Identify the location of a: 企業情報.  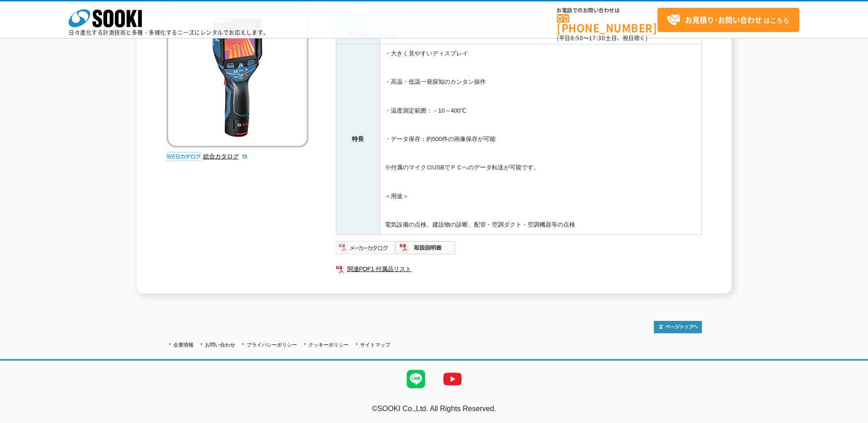
(184, 345).